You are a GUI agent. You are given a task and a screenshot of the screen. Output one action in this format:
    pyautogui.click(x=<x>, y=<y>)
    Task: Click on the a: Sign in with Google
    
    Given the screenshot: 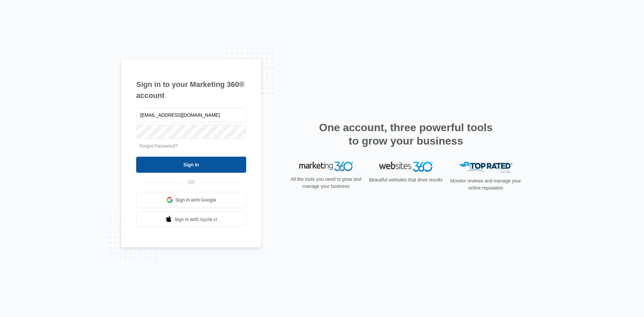 What is the action you would take?
    pyautogui.click(x=191, y=200)
    